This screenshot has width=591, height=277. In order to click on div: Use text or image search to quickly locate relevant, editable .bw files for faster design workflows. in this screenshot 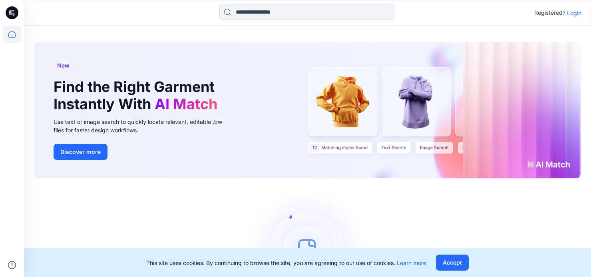, I will do `click(144, 126)`.